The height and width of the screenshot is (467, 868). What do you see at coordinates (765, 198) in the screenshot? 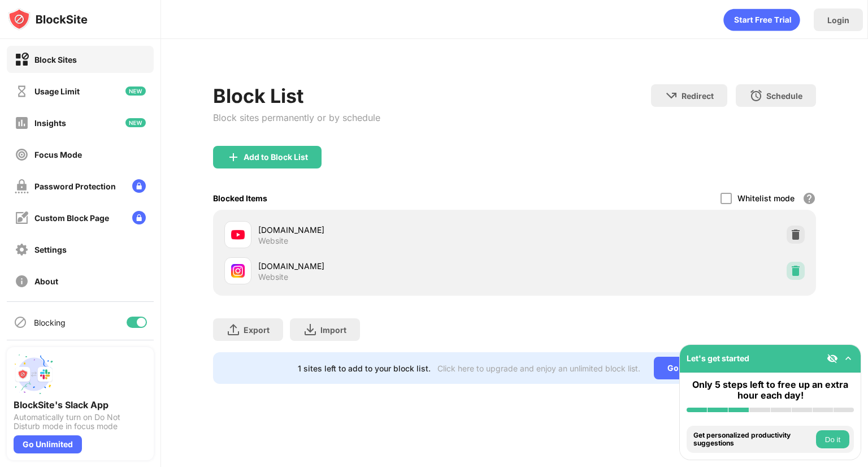
I see `div: Whitelist mode` at bounding box center [765, 198].